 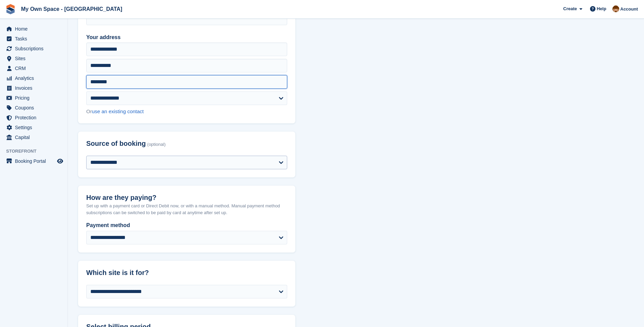 I want to click on span: (optional), so click(x=157, y=144).